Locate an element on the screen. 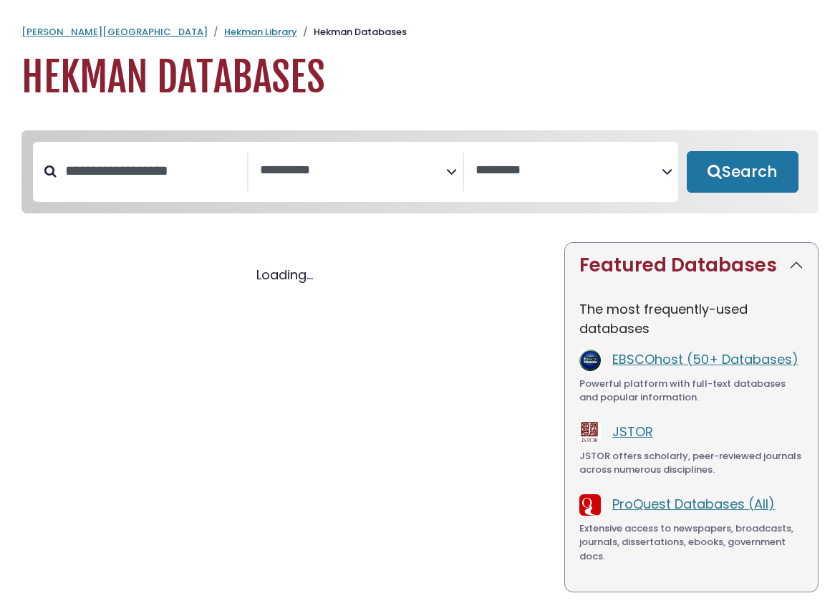 The image size is (840, 616). p: The most frequently-used databases is located at coordinates (691, 318).